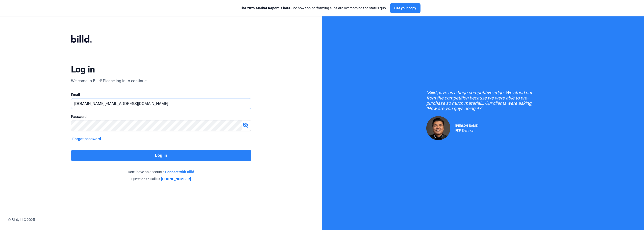 The width and height of the screenshot is (644, 230). Describe the element at coordinates (180, 172) in the screenshot. I see `a: Connect with Billd` at that location.